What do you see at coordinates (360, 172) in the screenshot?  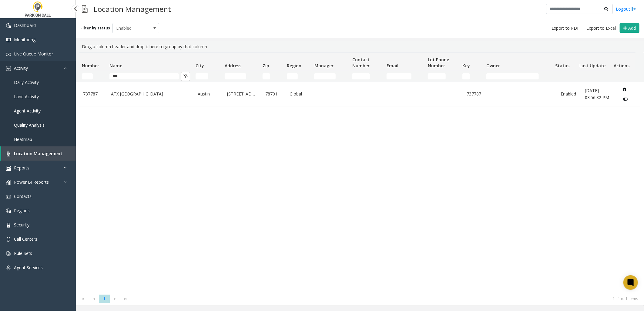 I see `div: Data table` at bounding box center [360, 172].